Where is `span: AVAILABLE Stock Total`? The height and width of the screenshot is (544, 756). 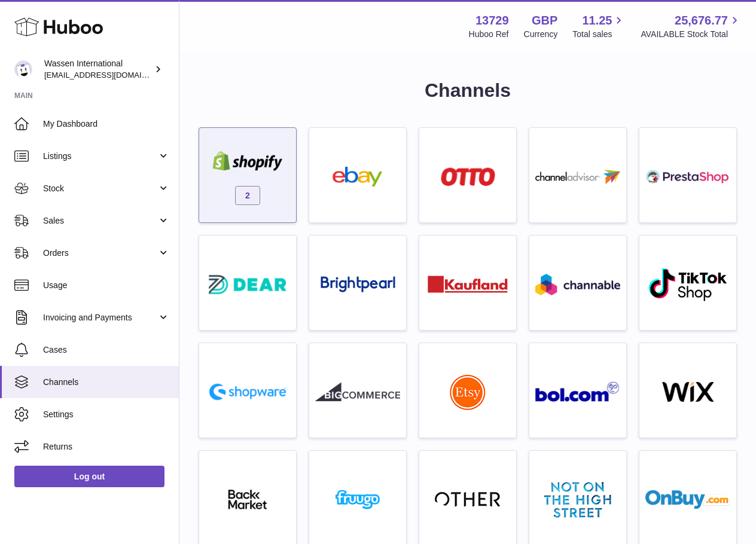 span: AVAILABLE Stock Total is located at coordinates (691, 34).